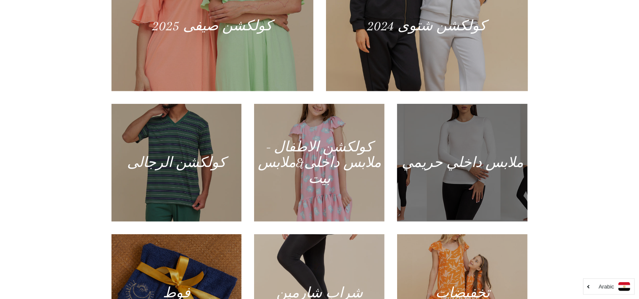 This screenshot has height=299, width=639. What do you see at coordinates (177, 163) in the screenshot?
I see `a: كولكشن الرجالى` at bounding box center [177, 163].